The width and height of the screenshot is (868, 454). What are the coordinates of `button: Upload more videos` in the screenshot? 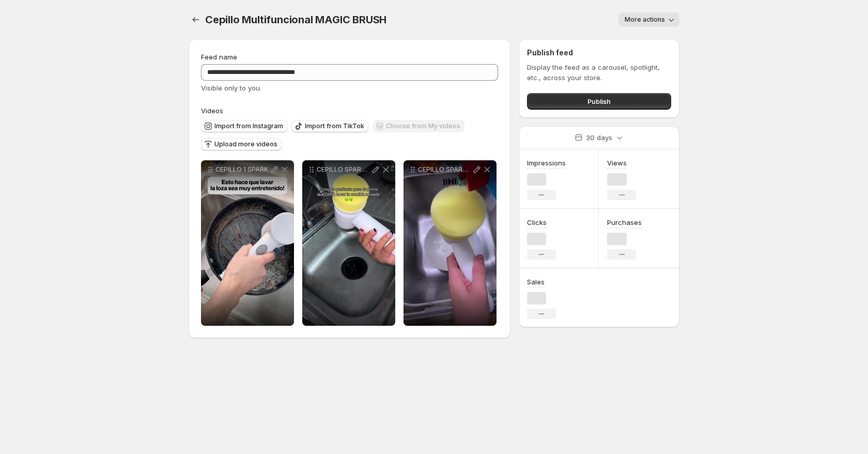 It's located at (241, 145).